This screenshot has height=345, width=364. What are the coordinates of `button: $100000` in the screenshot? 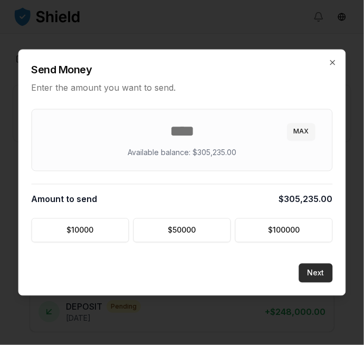 It's located at (284, 230).